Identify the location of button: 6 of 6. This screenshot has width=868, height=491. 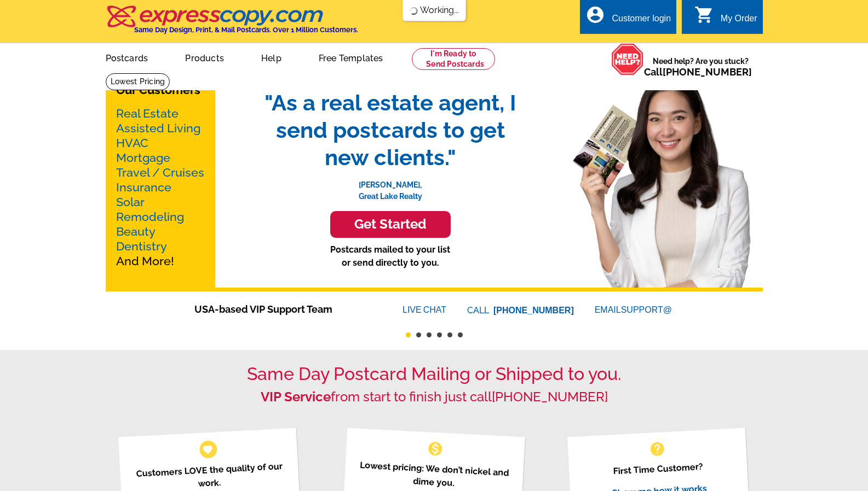
(460, 335).